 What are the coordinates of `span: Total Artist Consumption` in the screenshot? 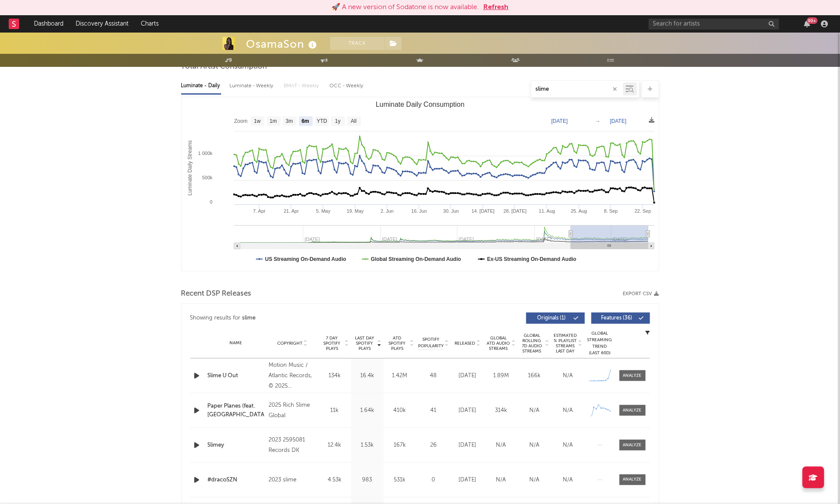 It's located at (224, 67).